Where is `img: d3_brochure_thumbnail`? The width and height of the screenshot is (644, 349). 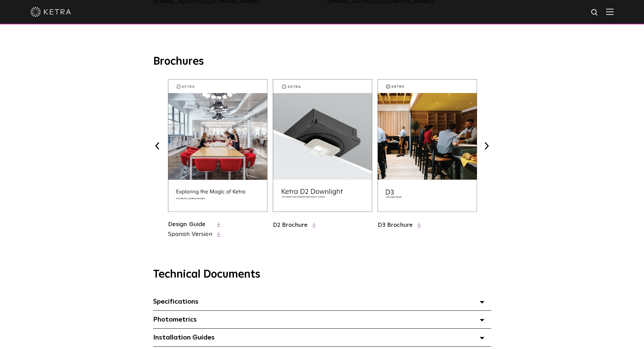
img: d3_brochure_thumbnail is located at coordinates (427, 145).